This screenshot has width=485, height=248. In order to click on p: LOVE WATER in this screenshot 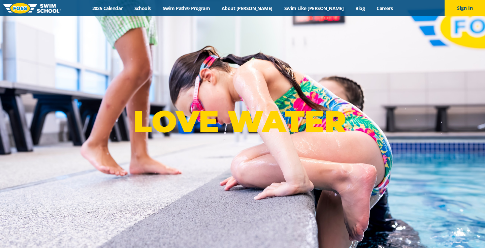, I will do `click(242, 121)`.